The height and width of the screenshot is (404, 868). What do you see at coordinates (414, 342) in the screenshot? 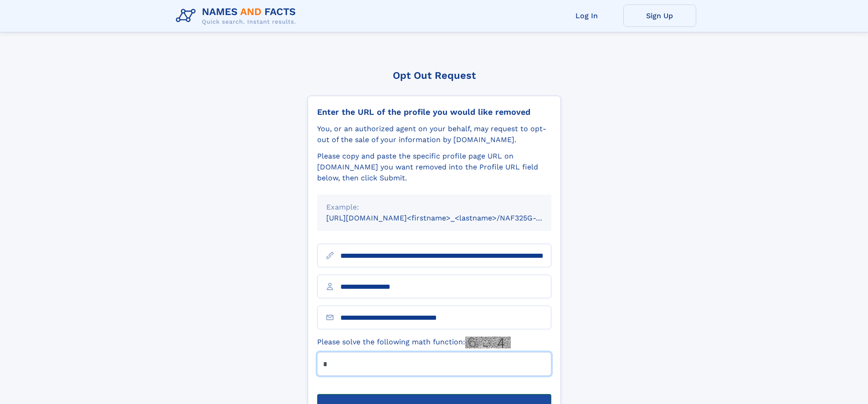
I see `label: Please solve the following math function:` at bounding box center [414, 342].